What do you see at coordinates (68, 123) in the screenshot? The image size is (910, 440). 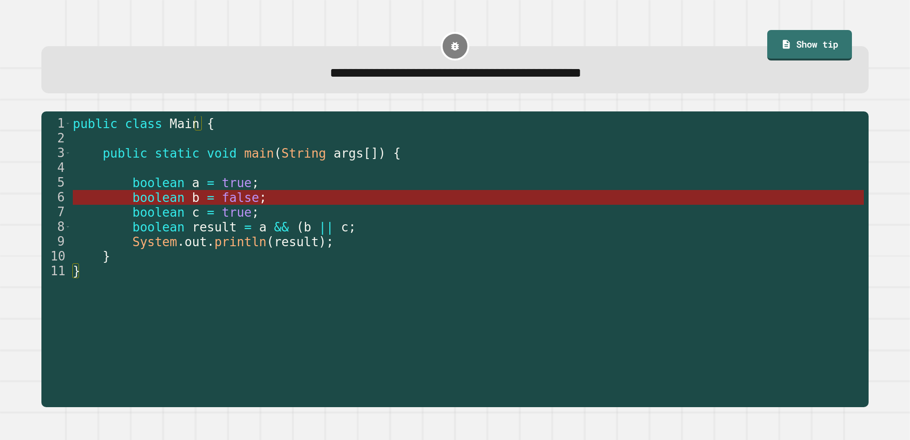 I see `span: Toggle code folding, rows 1 through 11` at bounding box center [68, 123].